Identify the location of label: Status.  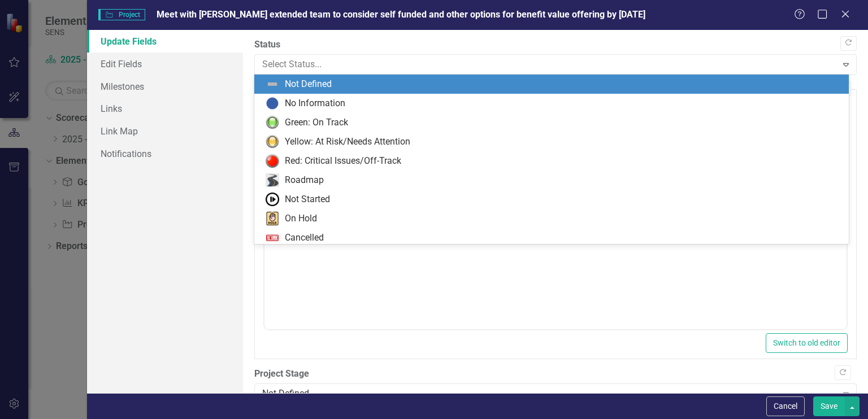
(555, 45).